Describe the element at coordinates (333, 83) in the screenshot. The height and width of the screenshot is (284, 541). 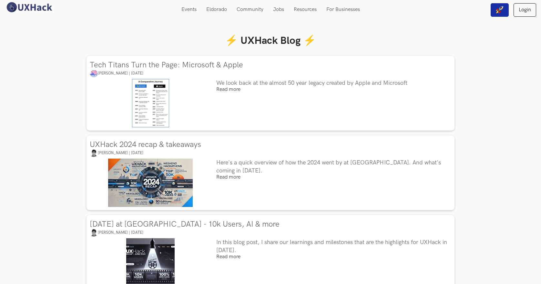
I see `h4: We look back at the almost 50 year legacy created by Apple and Microsoft` at that location.